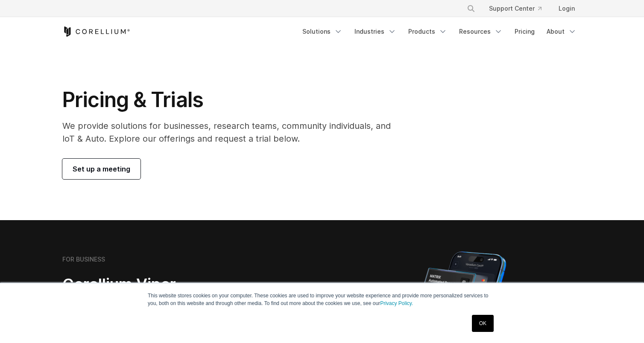 The image size is (644, 343). I want to click on a: Set up a meeting, so click(101, 169).